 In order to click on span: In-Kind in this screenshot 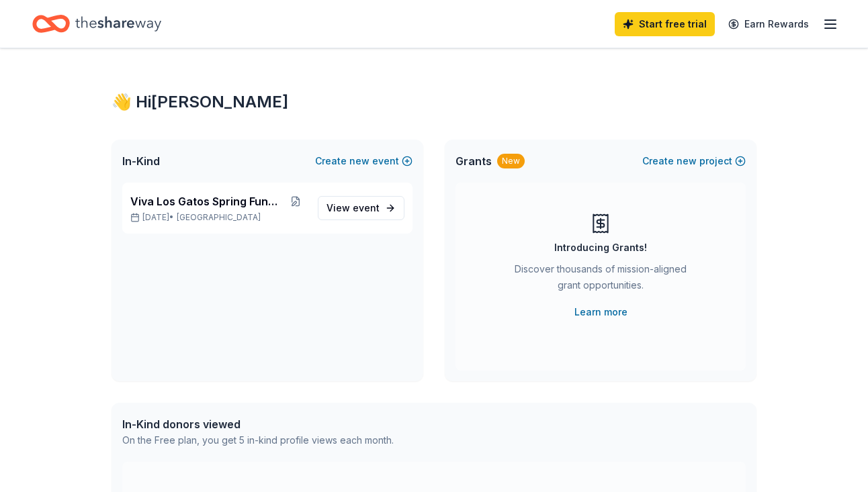, I will do `click(141, 161)`.